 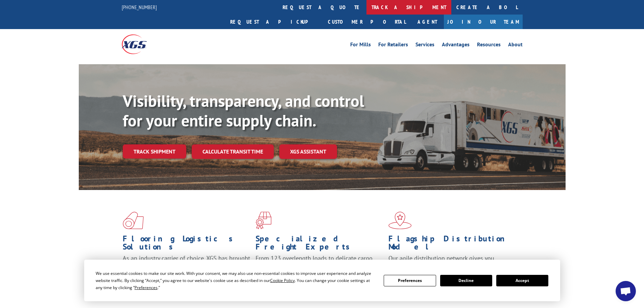 I want to click on a: Advantages, so click(x=456, y=45).